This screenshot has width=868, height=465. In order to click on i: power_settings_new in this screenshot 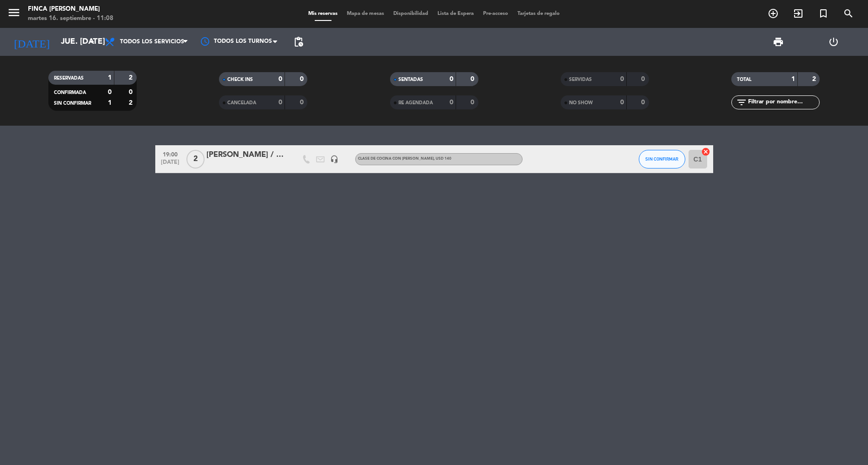, I will do `click(833, 42)`.